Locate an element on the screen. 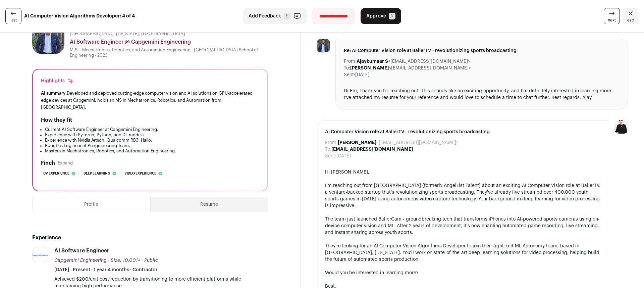 The width and height of the screenshot is (644, 288). span: AI summary: is located at coordinates (54, 93).